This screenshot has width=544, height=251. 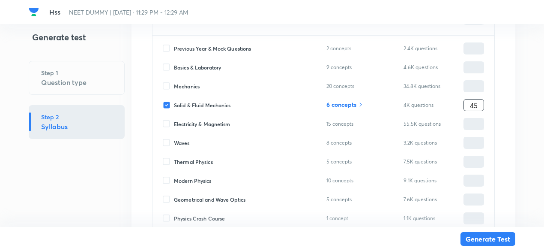 I want to click on p: 8 concepts, so click(x=357, y=143).